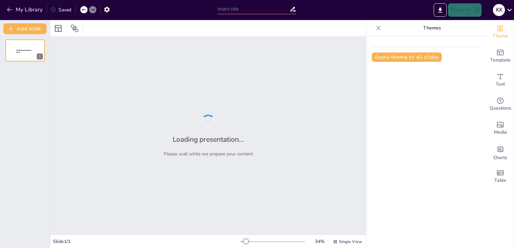 The height and width of the screenshot is (248, 514). What do you see at coordinates (500, 80) in the screenshot?
I see `div: Add text boxes` at bounding box center [500, 80].